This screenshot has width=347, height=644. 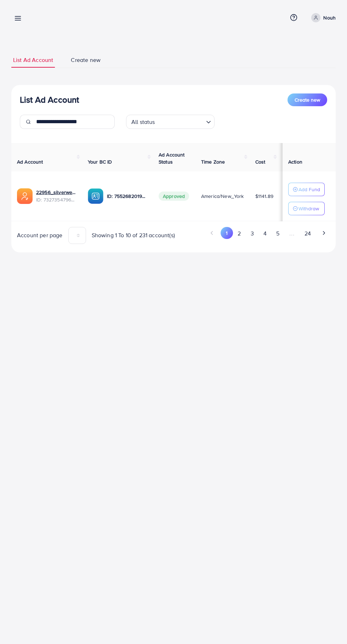 I want to click on button: Go to next page, so click(x=324, y=233).